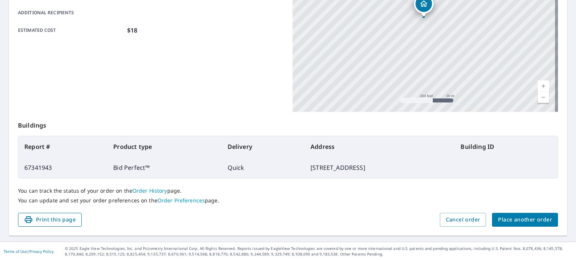 The image size is (576, 260). What do you see at coordinates (71, 13) in the screenshot?
I see `p: Additional recipients` at bounding box center [71, 13].